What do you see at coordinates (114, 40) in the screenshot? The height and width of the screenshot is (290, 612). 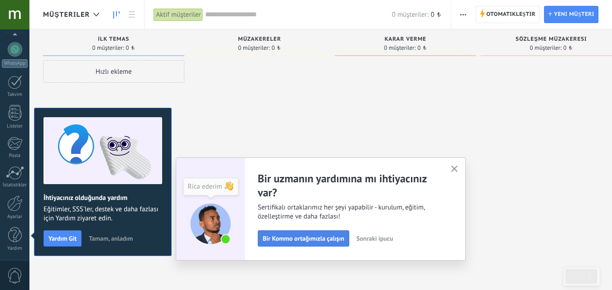 I see `div: İlk temas` at bounding box center [114, 40].